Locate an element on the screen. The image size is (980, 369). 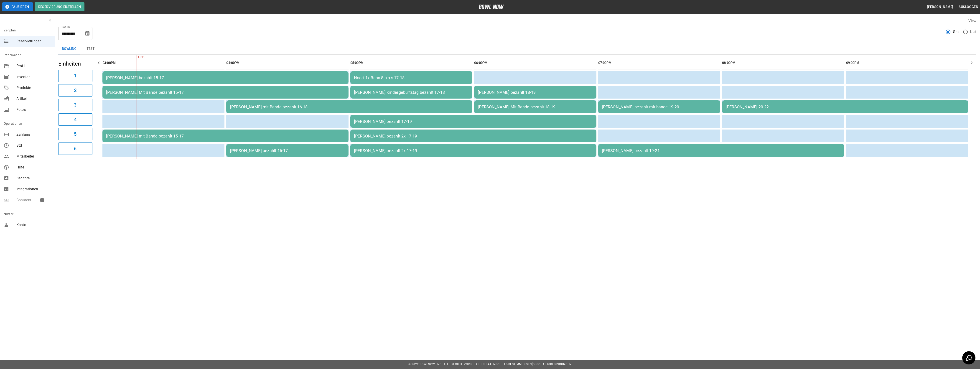
div: inventory tabs is located at coordinates (518, 49).